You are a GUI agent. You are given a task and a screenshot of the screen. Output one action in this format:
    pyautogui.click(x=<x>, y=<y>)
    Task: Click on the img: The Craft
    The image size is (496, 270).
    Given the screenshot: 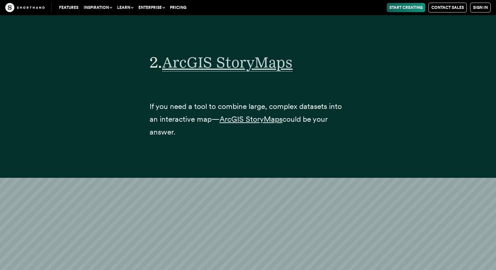 What is the action you would take?
    pyautogui.click(x=25, y=8)
    